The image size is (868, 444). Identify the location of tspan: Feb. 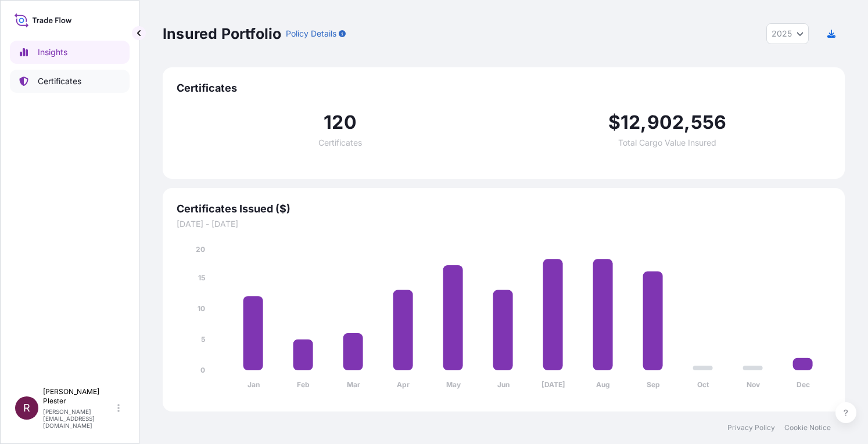
(303, 384).